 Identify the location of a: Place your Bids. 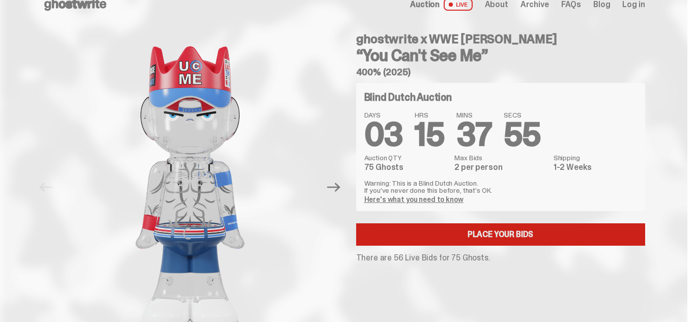
(500, 234).